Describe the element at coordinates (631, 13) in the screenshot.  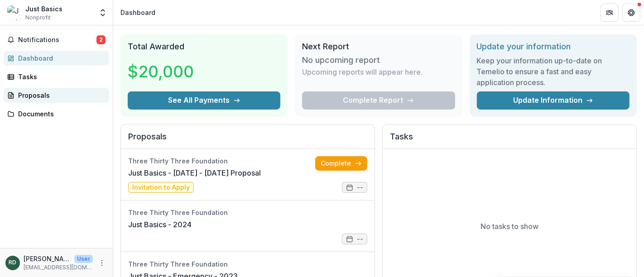
I see `button: Get Help` at that location.